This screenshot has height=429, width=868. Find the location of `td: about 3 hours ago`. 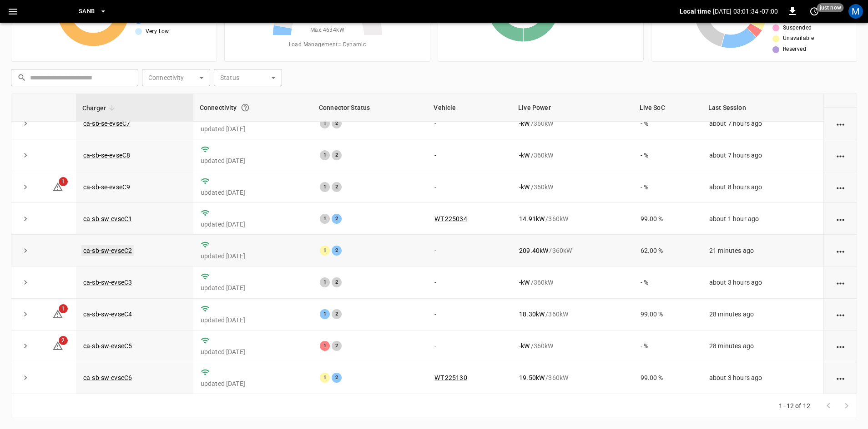

td: about 3 hours ago is located at coordinates (762, 378).